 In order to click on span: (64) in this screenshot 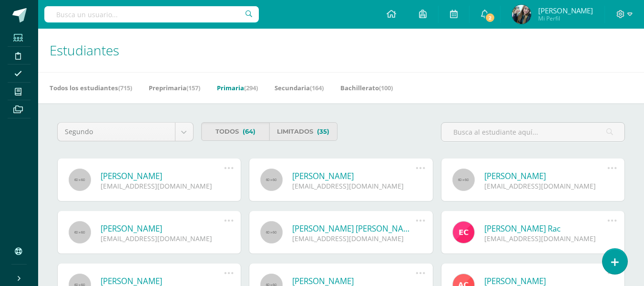, I will do `click(249, 131)`.